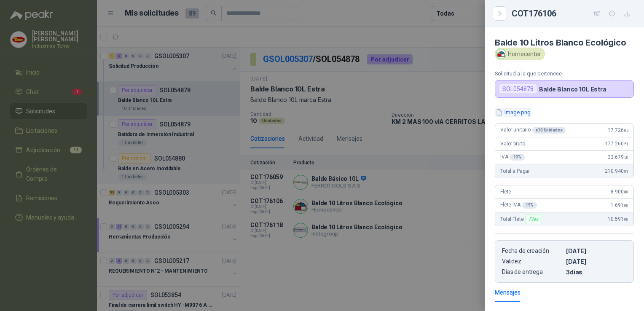  I want to click on span: Flete, so click(505, 191).